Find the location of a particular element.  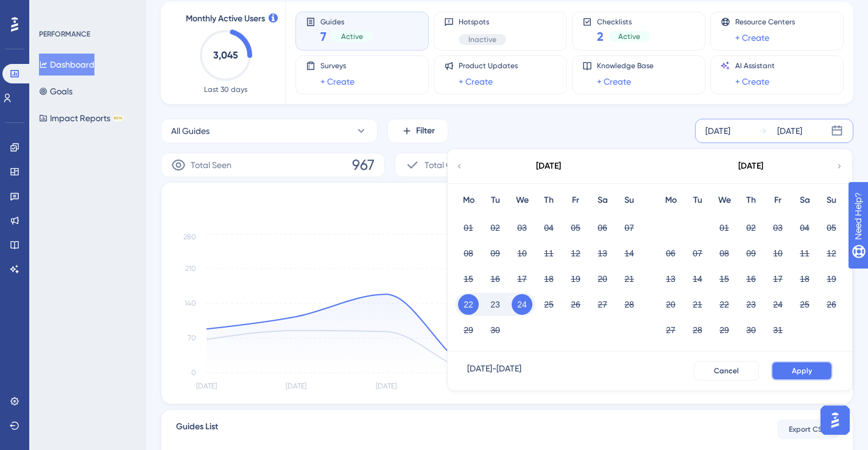

div: We is located at coordinates (724, 200).